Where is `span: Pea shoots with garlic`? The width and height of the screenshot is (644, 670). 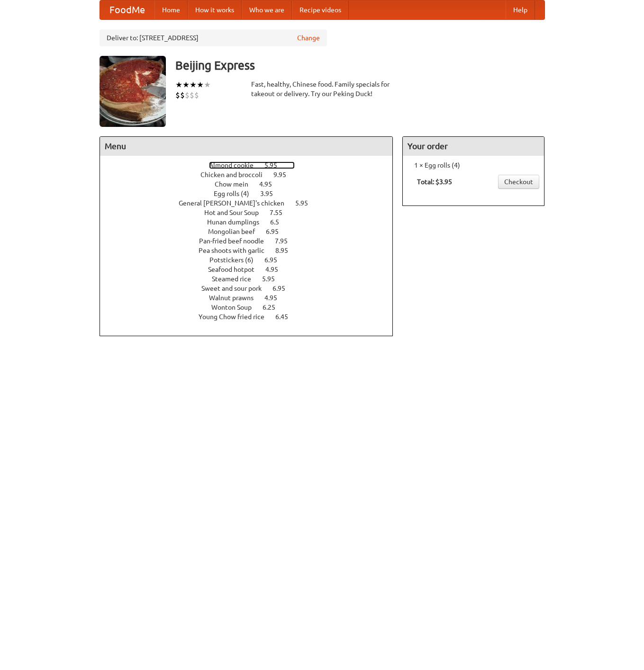 span: Pea shoots with garlic is located at coordinates (236, 251).